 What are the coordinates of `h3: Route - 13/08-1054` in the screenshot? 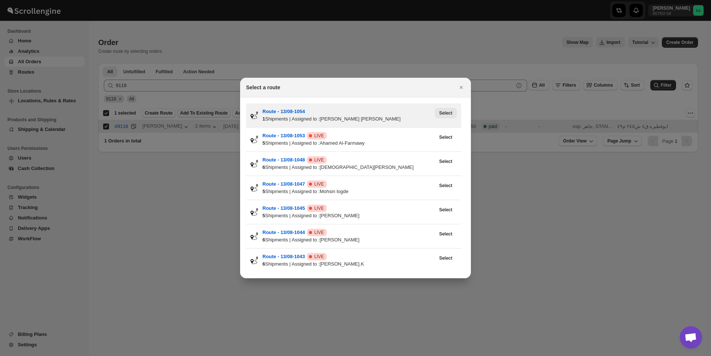 It's located at (284, 112).